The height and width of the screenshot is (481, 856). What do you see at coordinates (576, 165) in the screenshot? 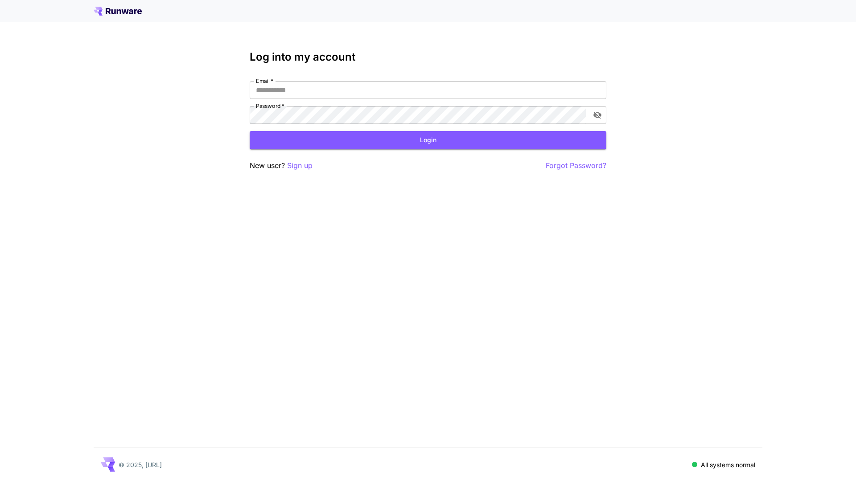
I see `button: Forgot Password?` at bounding box center [576, 165].